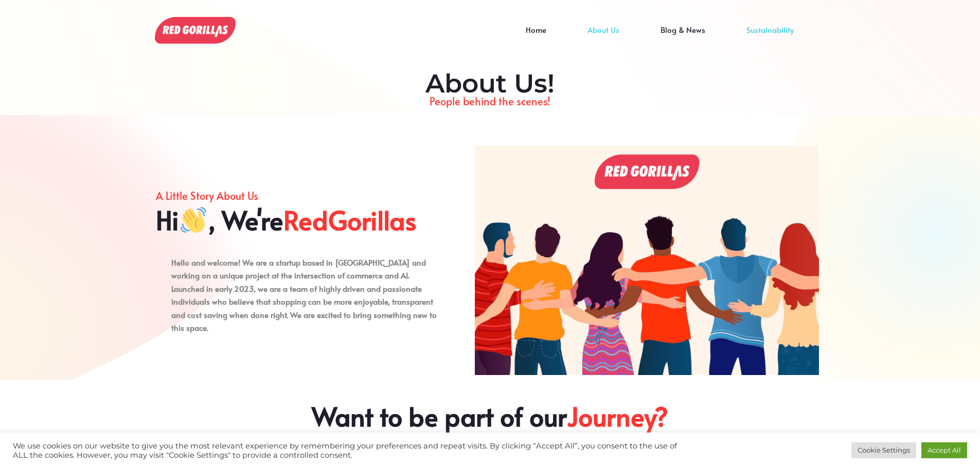  I want to click on h2: Hi , We're, so click(300, 220).